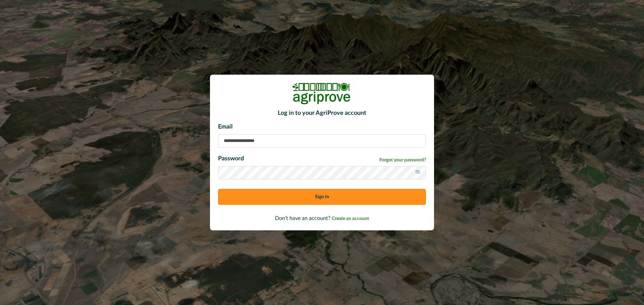  Describe the element at coordinates (627, 289) in the screenshot. I see `div: Chat Widget` at that location.